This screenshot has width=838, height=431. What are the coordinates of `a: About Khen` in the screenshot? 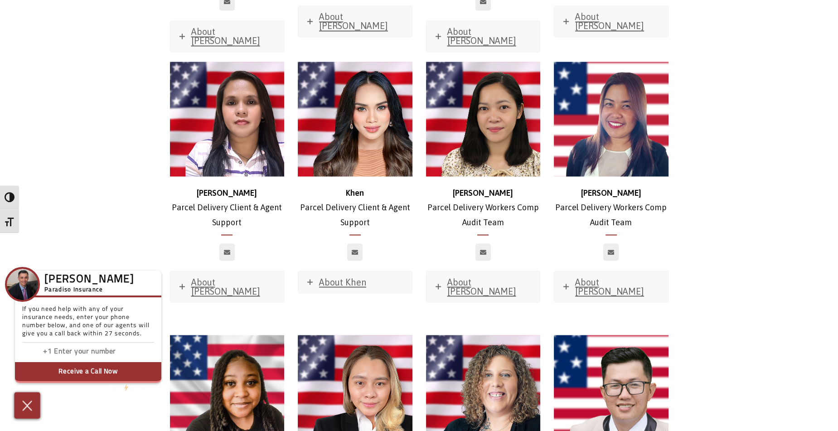 It's located at (355, 282).